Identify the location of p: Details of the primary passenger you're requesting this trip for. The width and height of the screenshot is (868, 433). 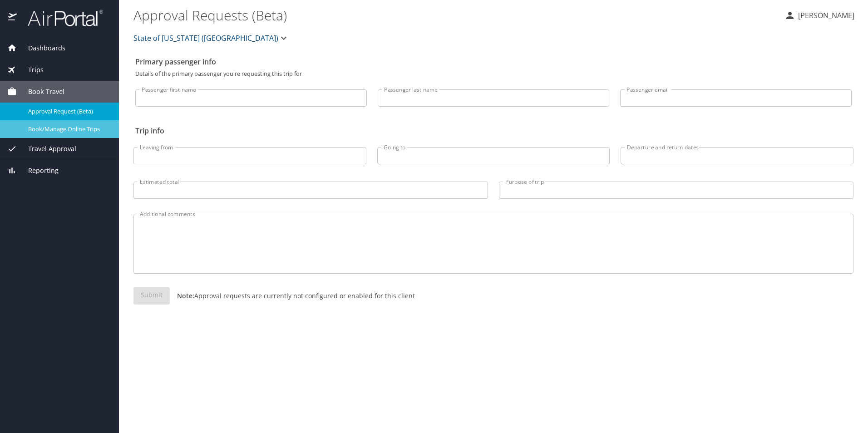
(494, 74).